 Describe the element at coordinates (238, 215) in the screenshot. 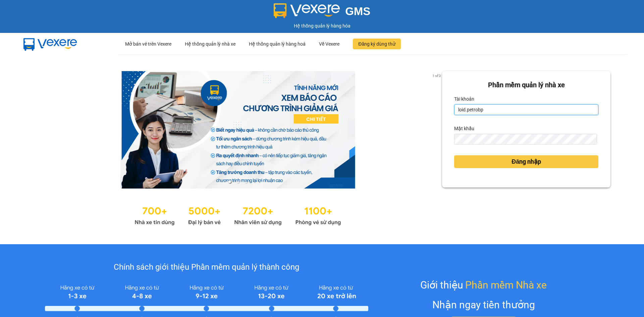

I see `img: Statistics.png` at that location.